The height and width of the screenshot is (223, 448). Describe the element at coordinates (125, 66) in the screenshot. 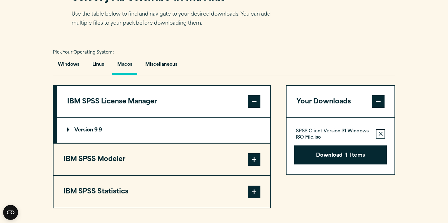

I see `button: Macos` at that location.